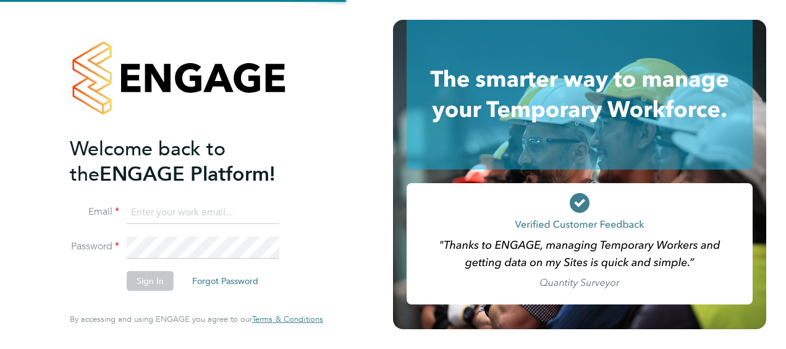  Describe the element at coordinates (203, 213) in the screenshot. I see `input: Enter your work email...` at that location.